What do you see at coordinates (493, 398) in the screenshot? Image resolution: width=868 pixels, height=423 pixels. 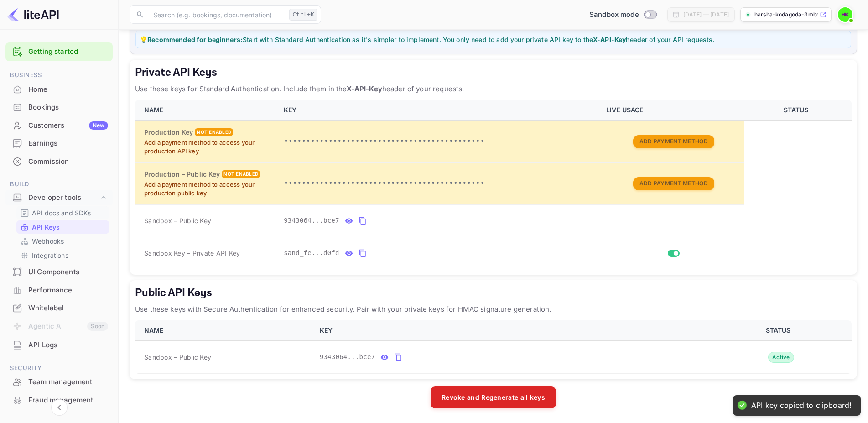 I see `button: Revoke and Regenerate all keys` at bounding box center [493, 398].